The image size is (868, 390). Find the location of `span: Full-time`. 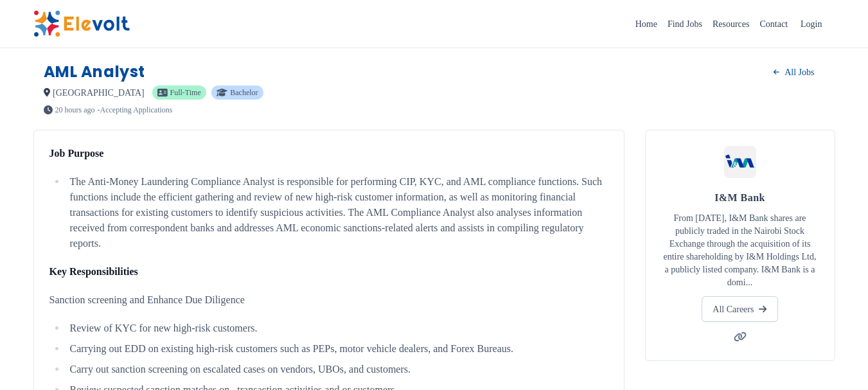

span: Full-time is located at coordinates (186, 93).